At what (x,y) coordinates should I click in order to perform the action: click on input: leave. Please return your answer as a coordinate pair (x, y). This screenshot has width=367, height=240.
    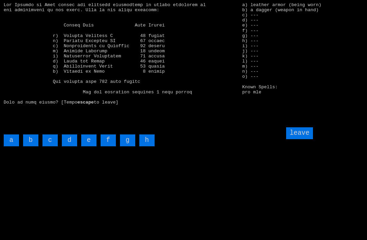
    Looking at the image, I should click on (299, 133).